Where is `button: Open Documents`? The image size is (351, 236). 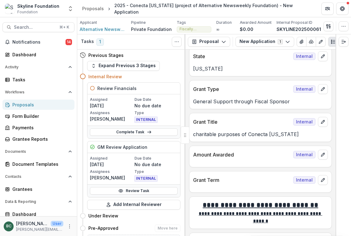
button: Open Documents is located at coordinates (38, 151).